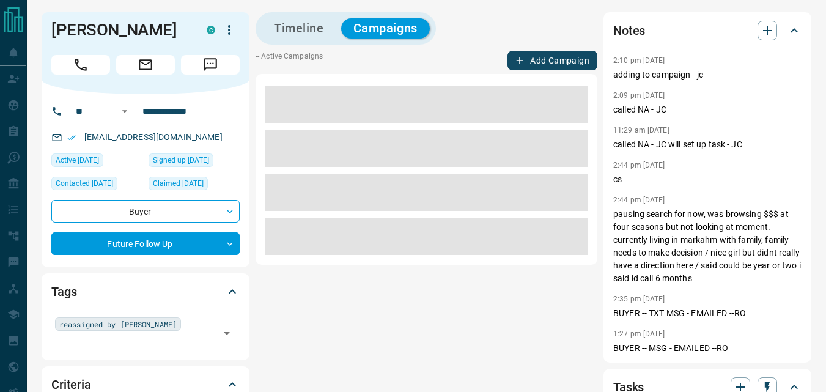 This screenshot has height=392, width=826. I want to click on div: Tags, so click(146, 292).